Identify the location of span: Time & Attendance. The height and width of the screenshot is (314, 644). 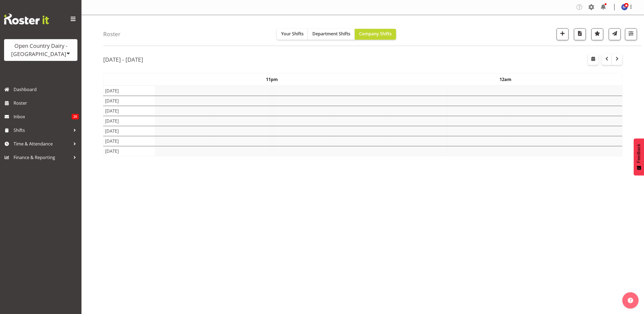
(42, 144).